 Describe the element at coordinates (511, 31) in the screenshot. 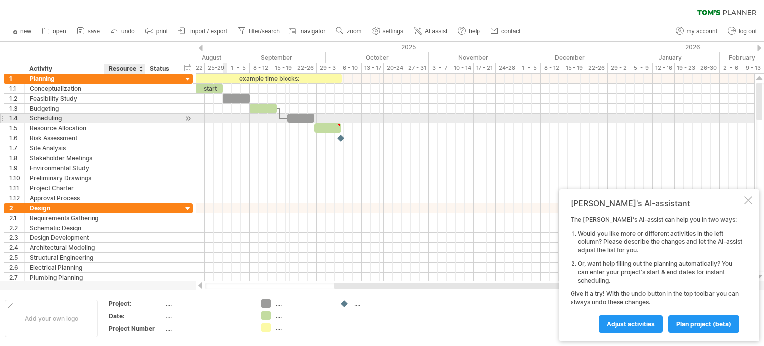

I see `span: contact` at that location.